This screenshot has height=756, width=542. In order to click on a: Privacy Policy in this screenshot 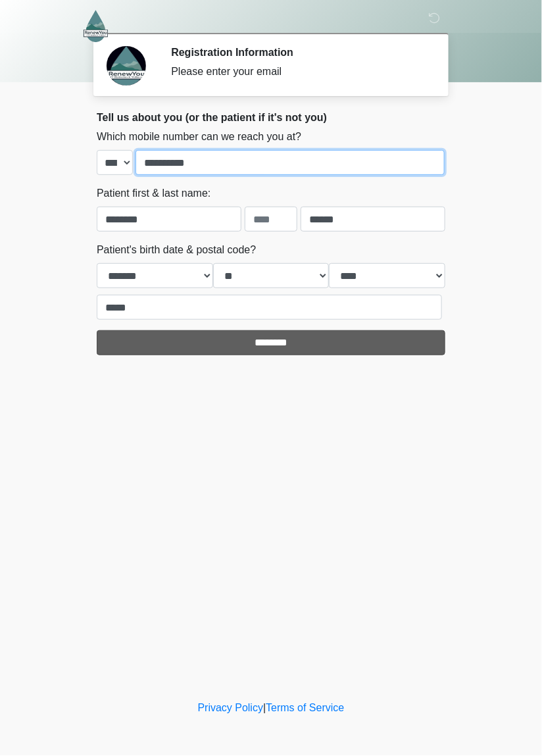, I will do `click(231, 708)`.